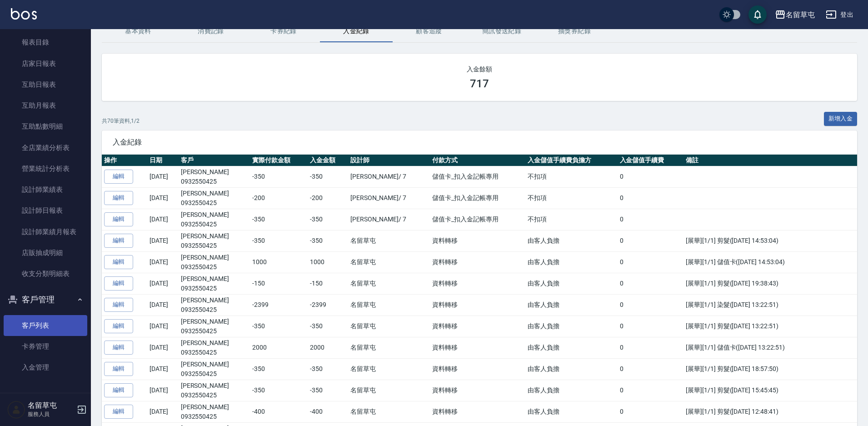 This screenshot has width=868, height=426. Describe the element at coordinates (327, 411) in the screenshot. I see `td: -400` at that location.